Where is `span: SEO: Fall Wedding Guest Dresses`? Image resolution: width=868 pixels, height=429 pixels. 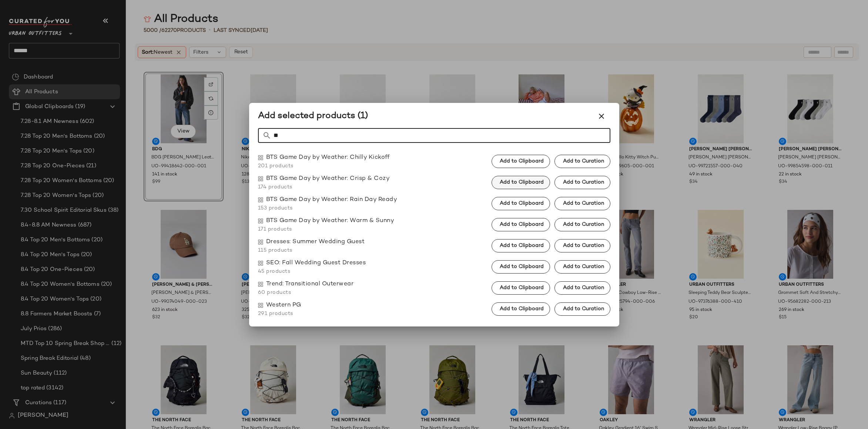
span: SEO: Fall Wedding Guest Dresses is located at coordinates (316, 263).